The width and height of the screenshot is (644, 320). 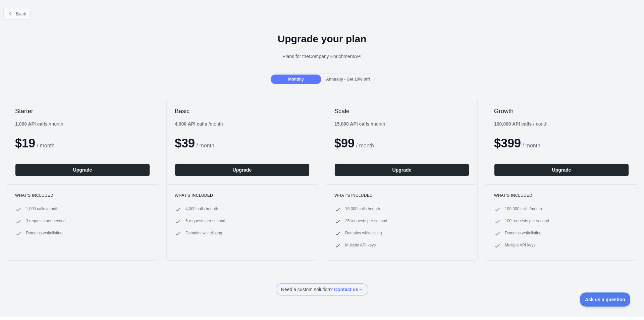 What do you see at coordinates (242, 111) in the screenshot?
I see `h2: Basic` at bounding box center [242, 111].